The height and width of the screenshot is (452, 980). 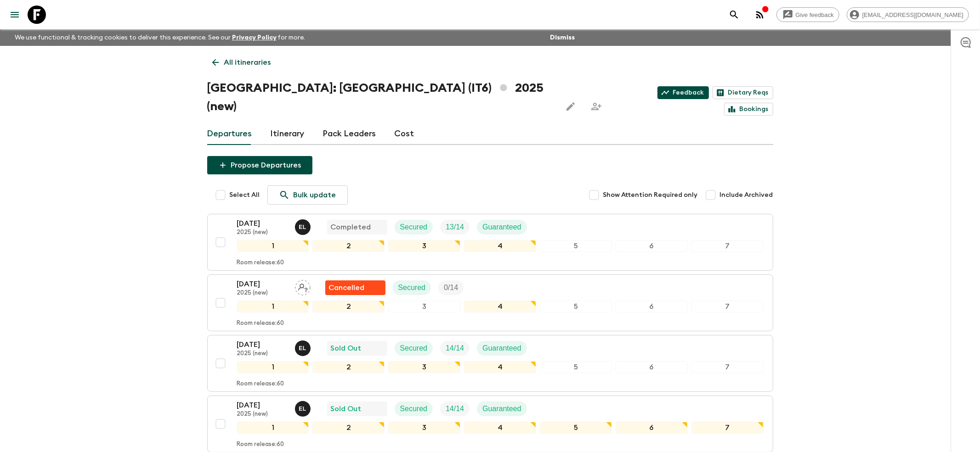 What do you see at coordinates (404, 135) in the screenshot?
I see `a: Cost` at bounding box center [404, 135].